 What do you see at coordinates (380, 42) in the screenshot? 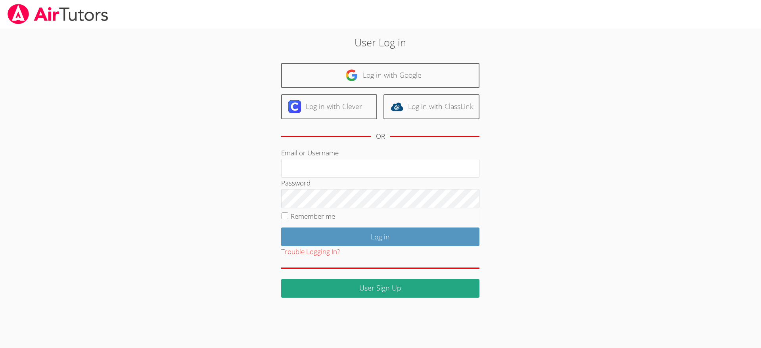
I see `h2: User Log in` at bounding box center [380, 42].